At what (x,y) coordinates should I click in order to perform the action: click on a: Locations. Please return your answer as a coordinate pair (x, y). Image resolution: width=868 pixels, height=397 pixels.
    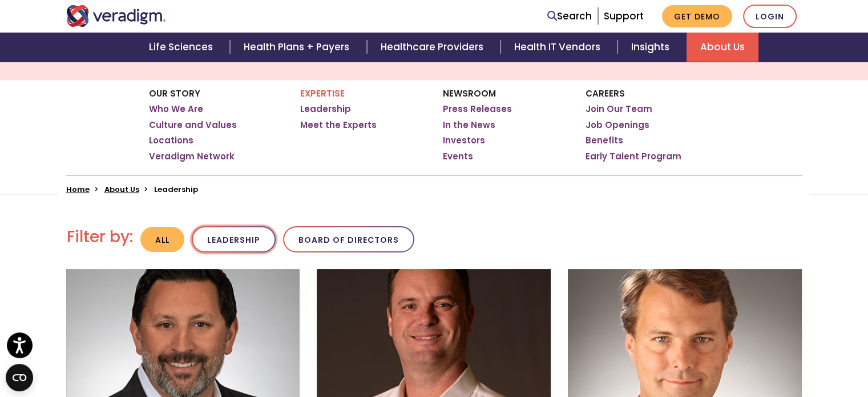
    Looking at the image, I should click on (171, 140).